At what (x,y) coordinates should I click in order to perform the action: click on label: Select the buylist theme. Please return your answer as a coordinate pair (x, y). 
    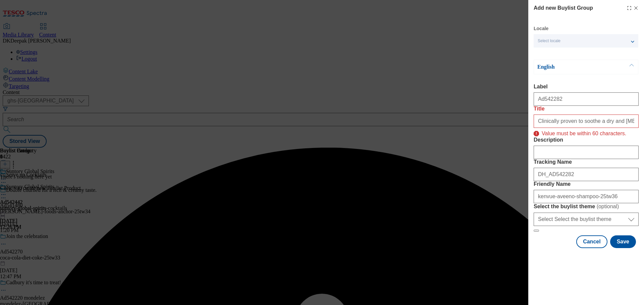
    Looking at the image, I should click on (586, 207).